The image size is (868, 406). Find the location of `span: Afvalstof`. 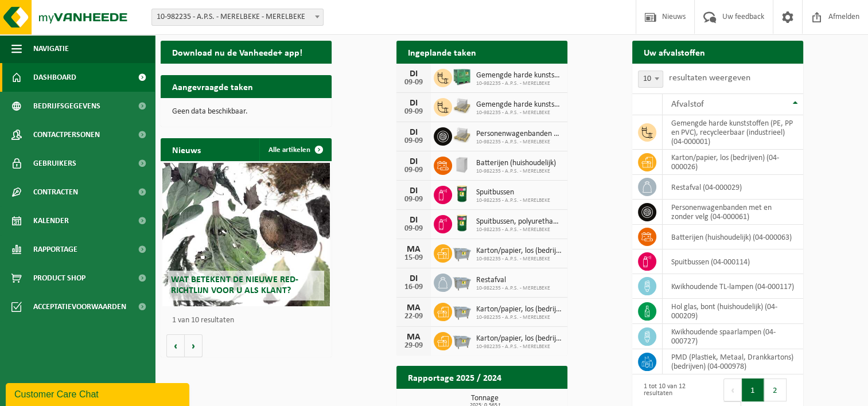

span: Afvalstof is located at coordinates (687, 105).